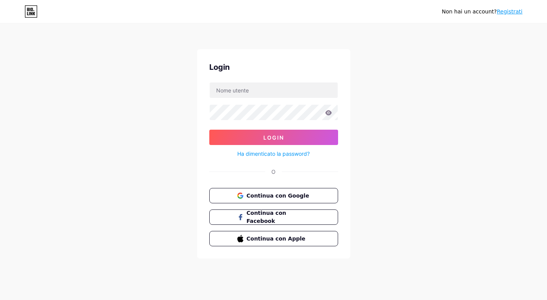 Image resolution: width=547 pixels, height=300 pixels. What do you see at coordinates (266, 216) in the screenshot?
I see `font: Continua con Facebook` at bounding box center [266, 216].